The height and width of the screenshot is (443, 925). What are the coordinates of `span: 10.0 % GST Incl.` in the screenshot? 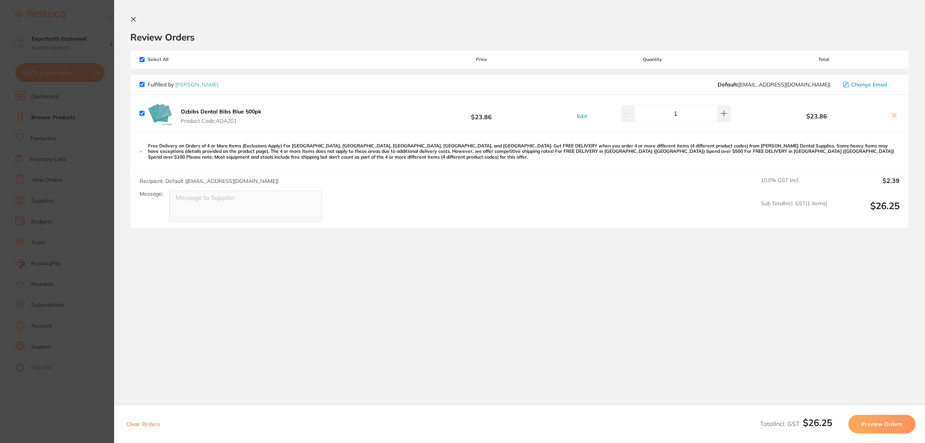 It's located at (794, 185).